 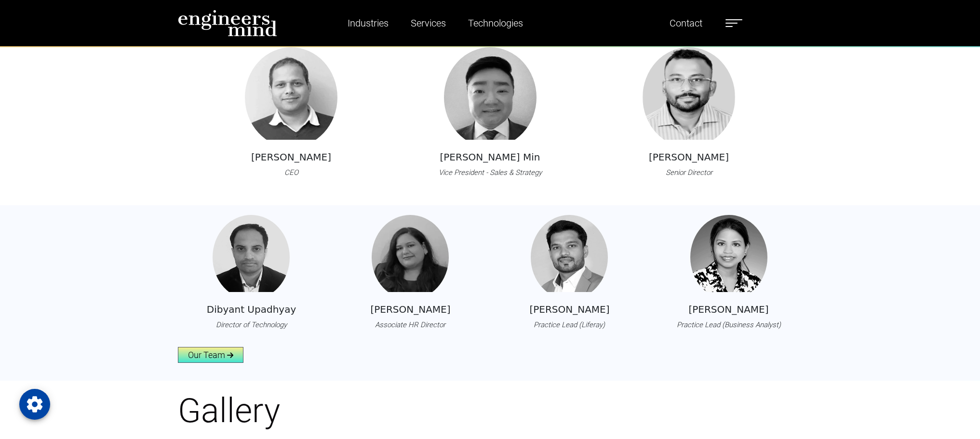 I want to click on a: Our Team, so click(x=211, y=355).